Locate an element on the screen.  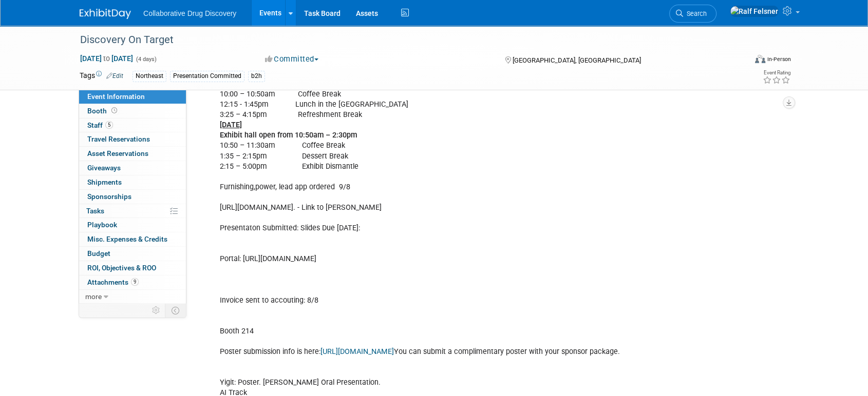
a: Shipments is located at coordinates (132, 182).